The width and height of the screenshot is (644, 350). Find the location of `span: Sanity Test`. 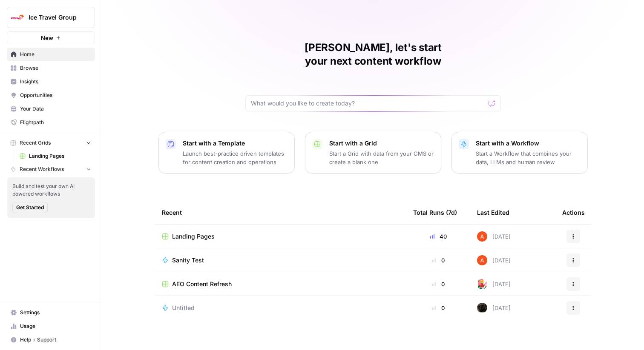

span: Sanity Test is located at coordinates (188, 261).